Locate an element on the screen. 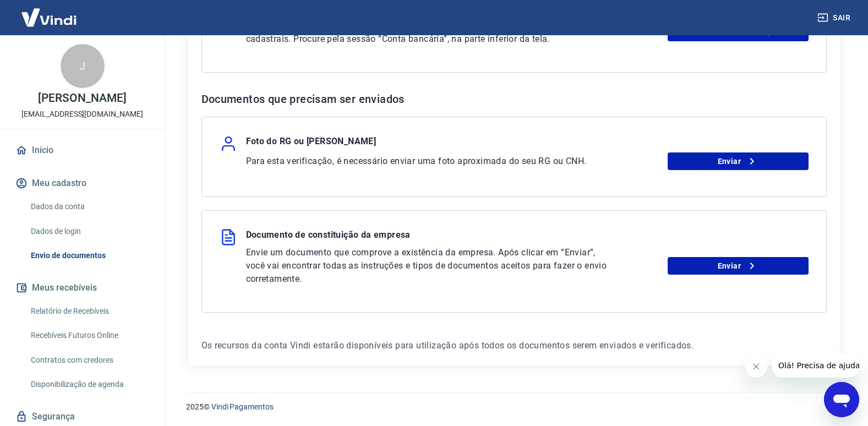 The width and height of the screenshot is (868, 426). p: Envie um documento que comprove a existência da empresa. Após clicar em “Enviar”, você vai encont... is located at coordinates (428, 266).